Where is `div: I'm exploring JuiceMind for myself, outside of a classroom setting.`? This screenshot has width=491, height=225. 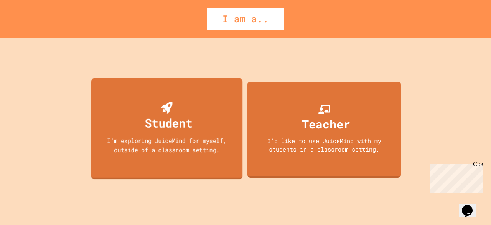 div: I'm exploring JuiceMind for myself, outside of a classroom setting. is located at coordinates (167, 144).